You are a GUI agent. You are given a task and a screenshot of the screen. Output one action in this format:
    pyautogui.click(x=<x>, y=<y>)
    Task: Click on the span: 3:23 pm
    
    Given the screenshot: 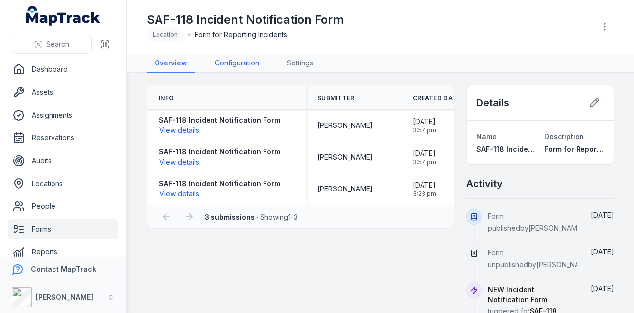 What is the action you would take?
    pyautogui.click(x=425, y=194)
    